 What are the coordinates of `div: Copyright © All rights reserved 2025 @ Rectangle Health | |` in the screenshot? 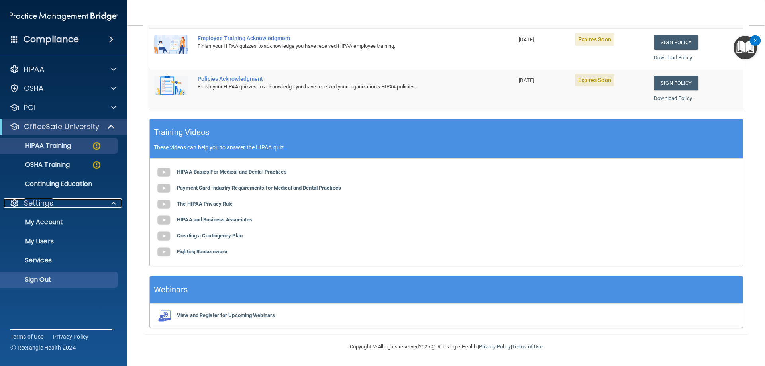 It's located at (446, 347).